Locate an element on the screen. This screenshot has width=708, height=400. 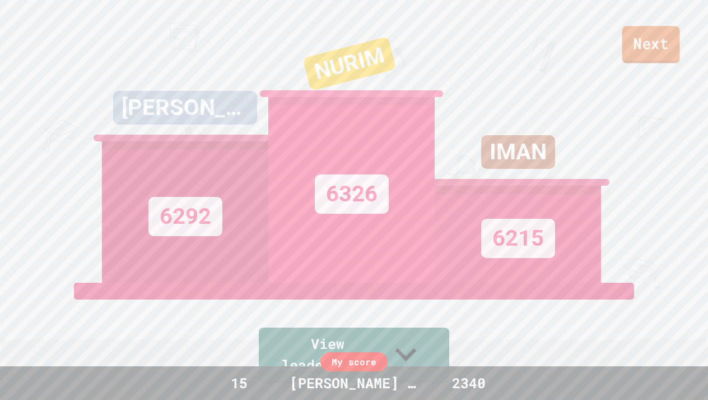
div: NURIM is located at coordinates (349, 63).